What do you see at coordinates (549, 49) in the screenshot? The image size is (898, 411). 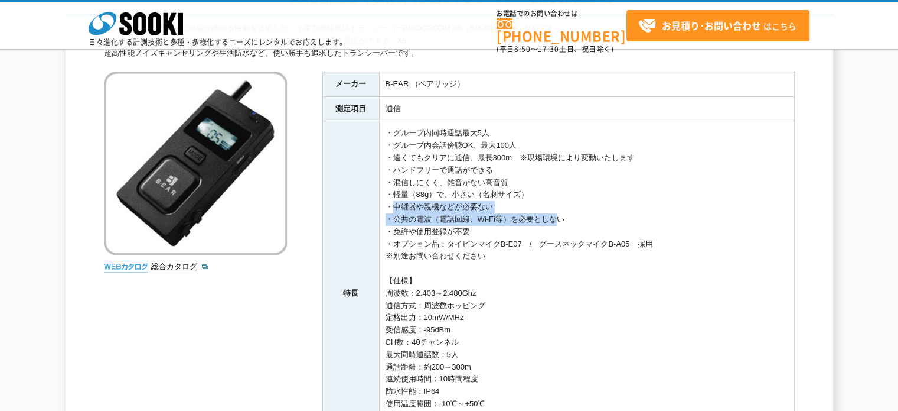 I see `span: 17:30` at bounding box center [549, 49].